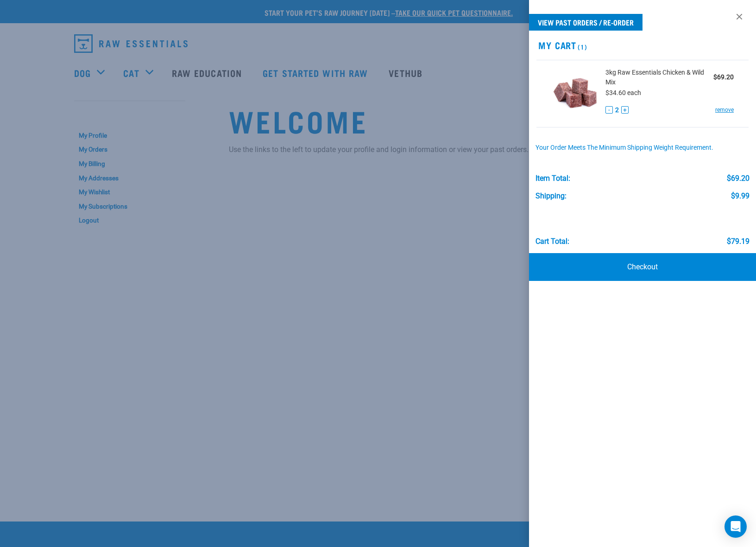 This screenshot has width=756, height=547. I want to click on a: Checkout, so click(643, 267).